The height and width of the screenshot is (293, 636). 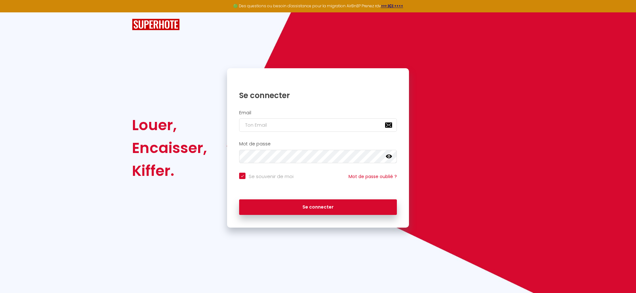 I want to click on input: Ton Email, so click(x=318, y=125).